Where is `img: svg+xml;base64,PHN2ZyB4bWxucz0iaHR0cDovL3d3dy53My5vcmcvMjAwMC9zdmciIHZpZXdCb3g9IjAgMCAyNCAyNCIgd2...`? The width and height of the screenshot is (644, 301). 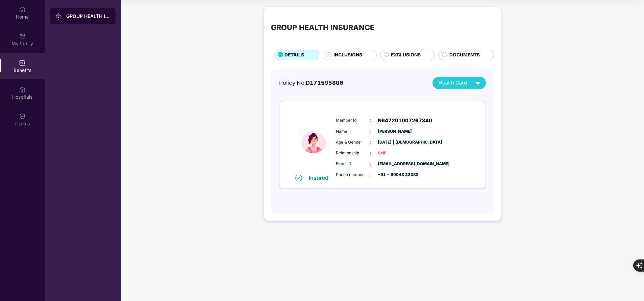
img: svg+xml;base64,PHN2ZyB4bWxucz0iaHR0cDovL3d3dy53My5vcmcvMjAwMC9zdmciIHZpZXdCb3g9IjAgMCAyNCAyNCIgd2... is located at coordinates (478, 83).